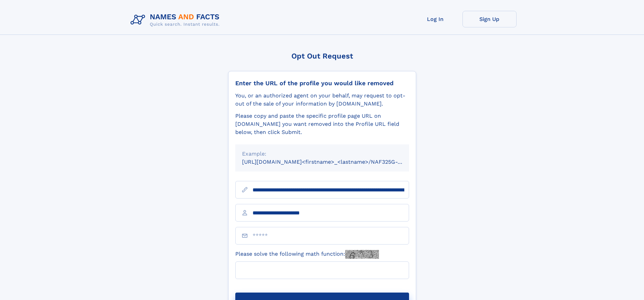  I want to click on div: Example:, so click(322, 154).